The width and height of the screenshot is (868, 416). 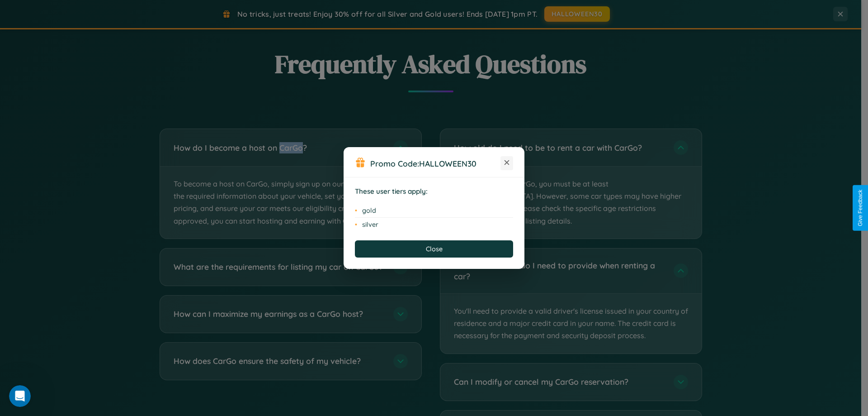 What do you see at coordinates (435, 163) in the screenshot?
I see `h3: Promo Code:` at bounding box center [435, 163].